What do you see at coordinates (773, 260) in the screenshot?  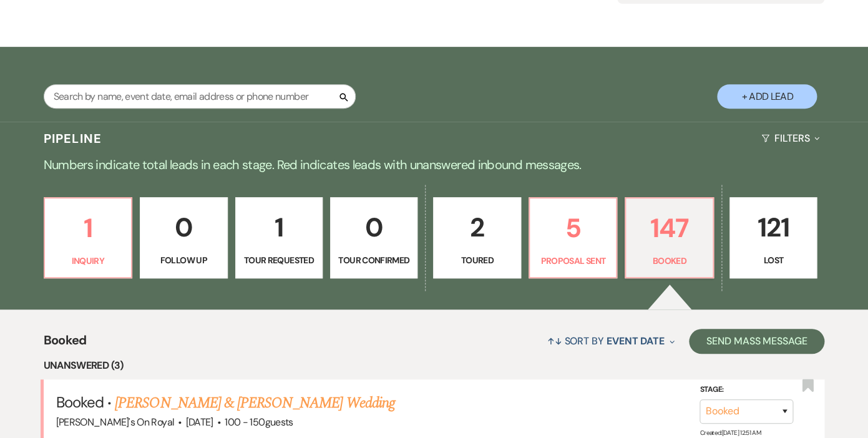 I see `p: Lost` at bounding box center [773, 260].